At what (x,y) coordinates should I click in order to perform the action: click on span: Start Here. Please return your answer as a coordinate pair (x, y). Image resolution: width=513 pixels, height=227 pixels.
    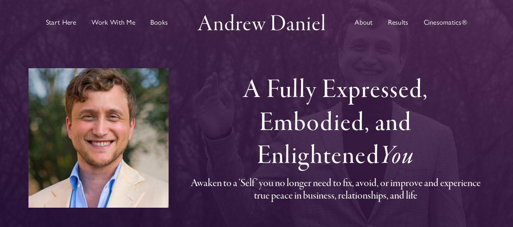
    Looking at the image, I should click on (61, 22).